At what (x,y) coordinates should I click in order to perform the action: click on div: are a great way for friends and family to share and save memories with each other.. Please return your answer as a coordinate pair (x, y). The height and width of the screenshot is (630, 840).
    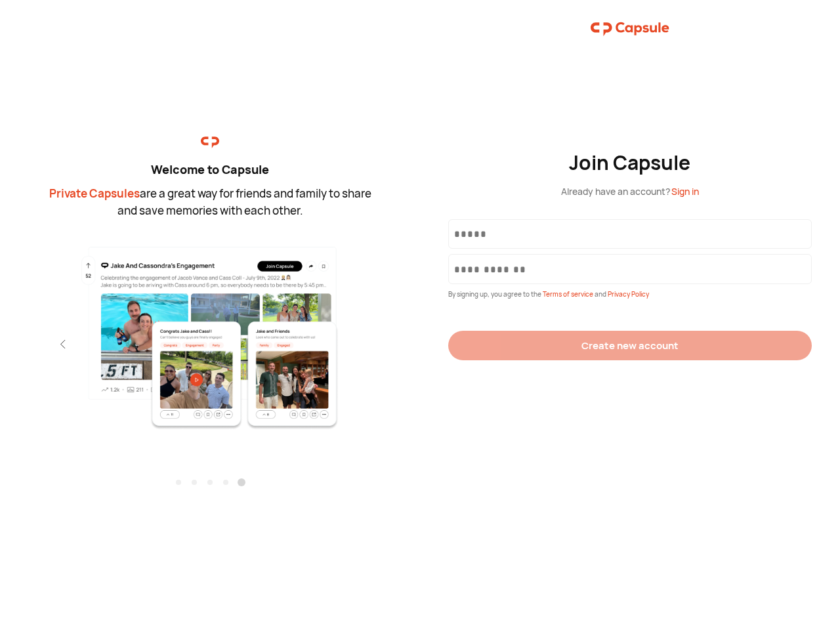
    Looking at the image, I should click on (210, 201).